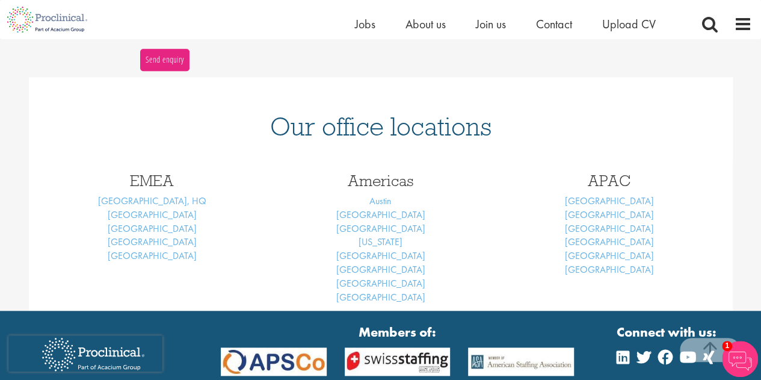  What do you see at coordinates (165, 60) in the screenshot?
I see `button: Send enquiry` at bounding box center [165, 60].